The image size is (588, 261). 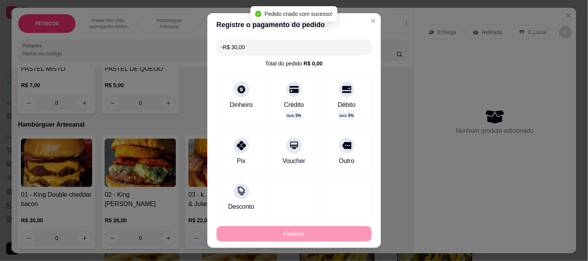 What do you see at coordinates (241, 207) in the screenshot?
I see `div: Desconto` at bounding box center [241, 207].